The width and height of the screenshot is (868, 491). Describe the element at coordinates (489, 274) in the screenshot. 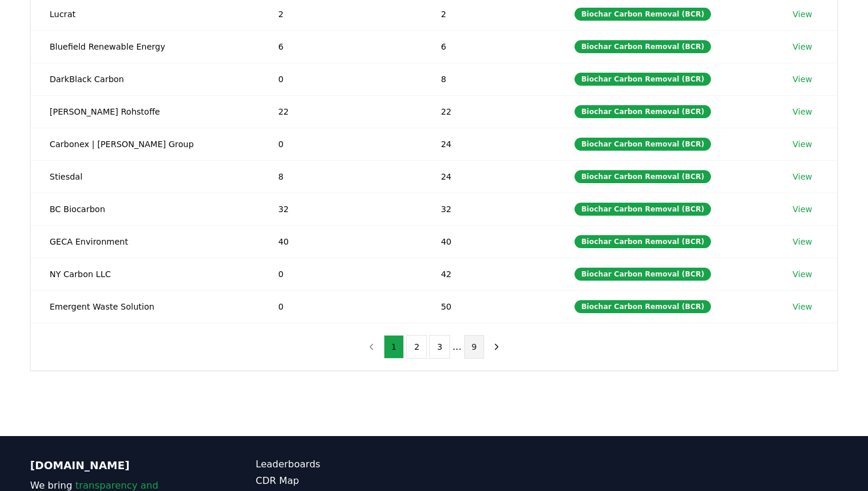

I see `td: 42` at that location.